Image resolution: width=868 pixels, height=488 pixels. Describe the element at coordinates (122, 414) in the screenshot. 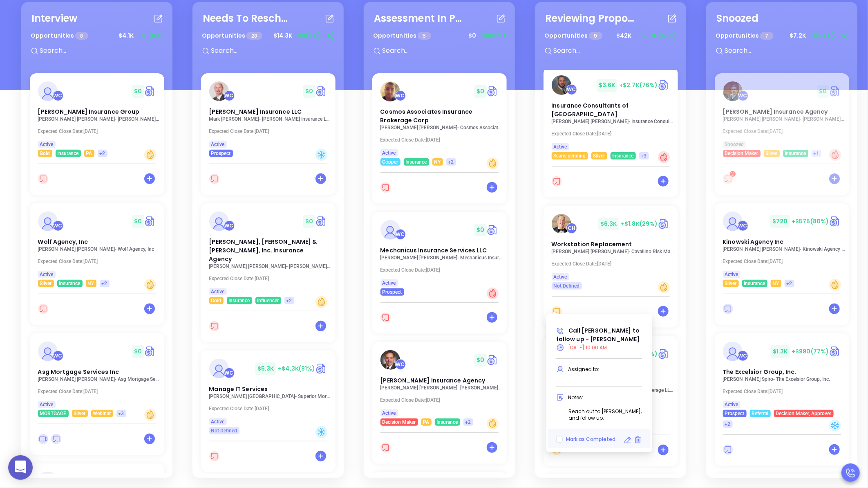

I see `span: +3` at that location.